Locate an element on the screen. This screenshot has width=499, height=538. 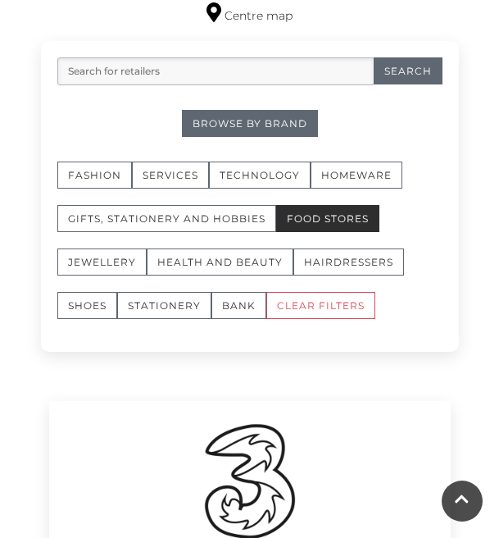
button: Services is located at coordinates (171, 175).